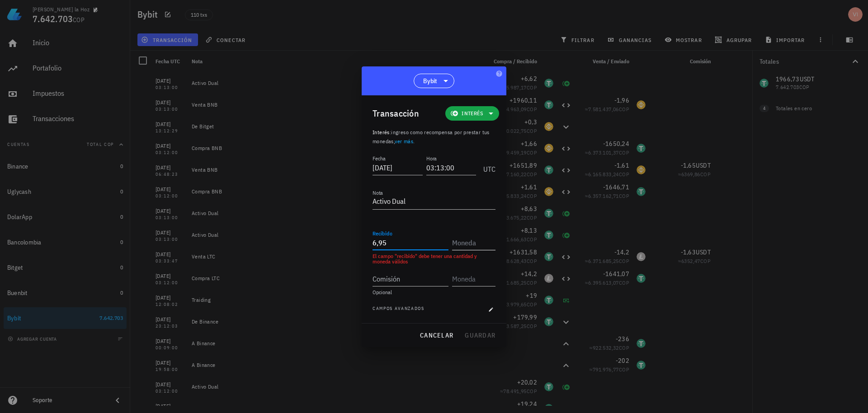 The height and width of the screenshot is (413, 868). What do you see at coordinates (487, 166) in the screenshot?
I see `div: UTC` at bounding box center [487, 166].